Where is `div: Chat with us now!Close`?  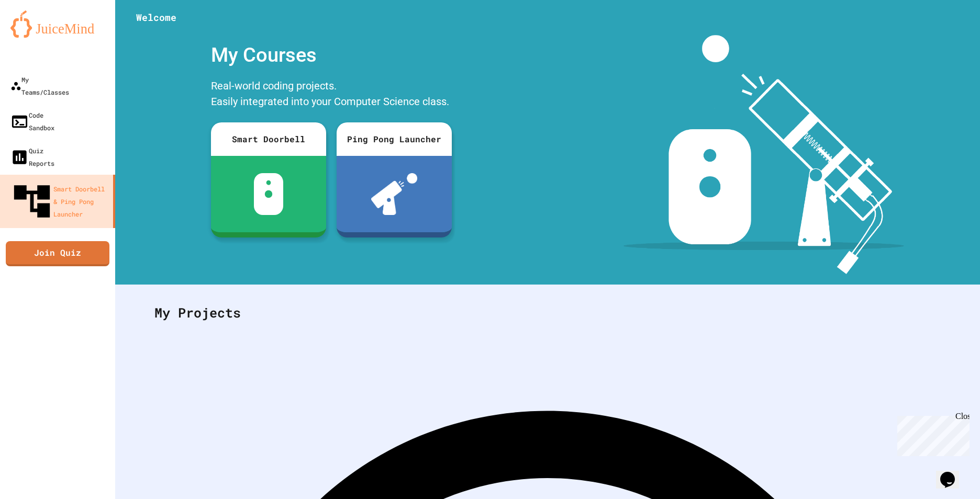
div: Chat with us now!Close is located at coordinates (38, 35).